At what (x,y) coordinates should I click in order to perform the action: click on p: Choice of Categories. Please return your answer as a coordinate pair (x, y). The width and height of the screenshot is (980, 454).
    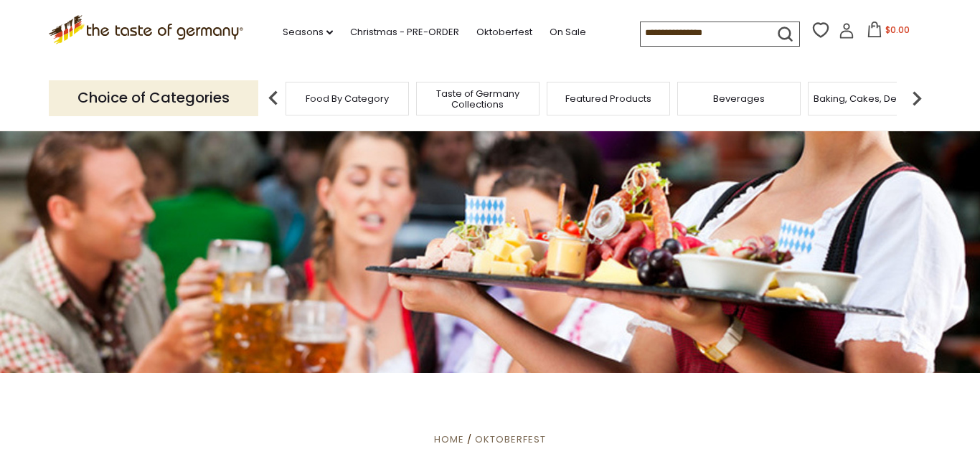
    Looking at the image, I should click on (154, 97).